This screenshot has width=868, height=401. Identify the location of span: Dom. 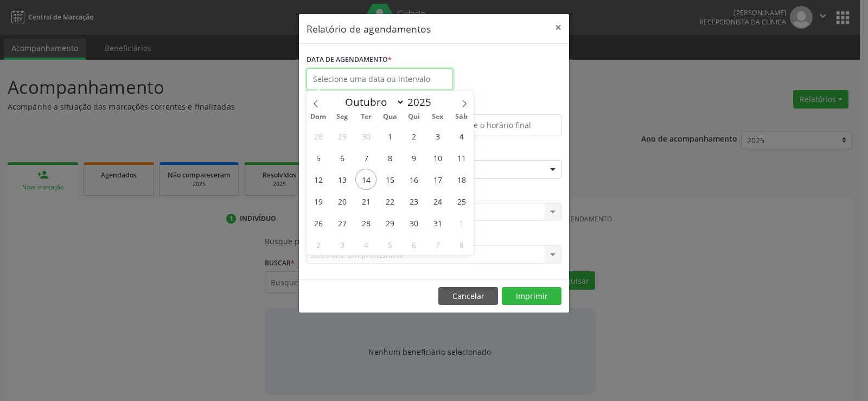
(319, 116).